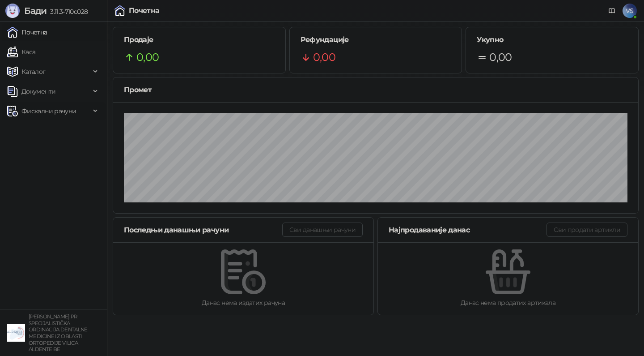 This screenshot has height=356, width=644. Describe the element at coordinates (34, 72) in the screenshot. I see `span: Каталог` at that location.